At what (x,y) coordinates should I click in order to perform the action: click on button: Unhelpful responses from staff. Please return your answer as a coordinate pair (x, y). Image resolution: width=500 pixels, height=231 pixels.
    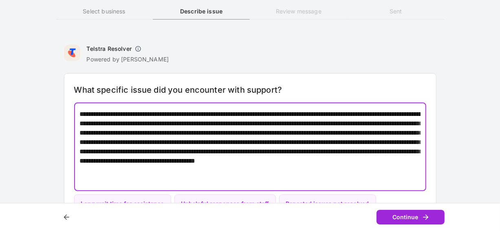
    Looking at the image, I should click on (225, 204).